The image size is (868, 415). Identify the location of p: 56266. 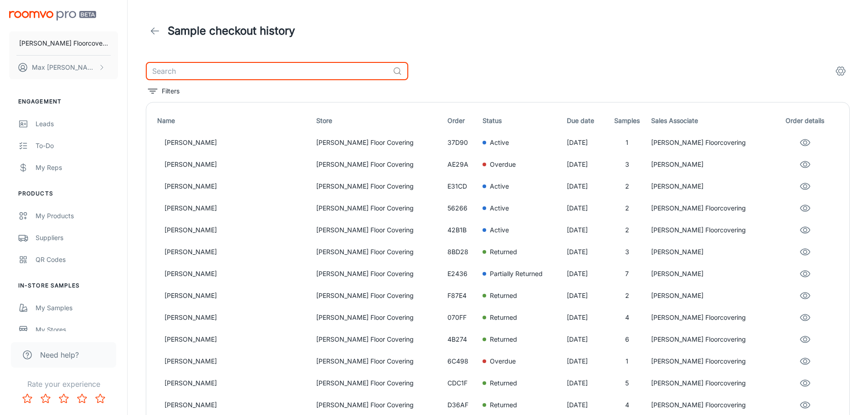
(462, 208).